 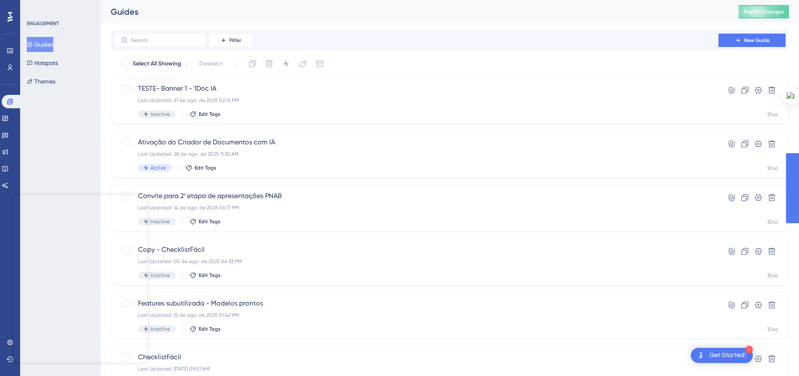 I want to click on span: Active, so click(x=158, y=168).